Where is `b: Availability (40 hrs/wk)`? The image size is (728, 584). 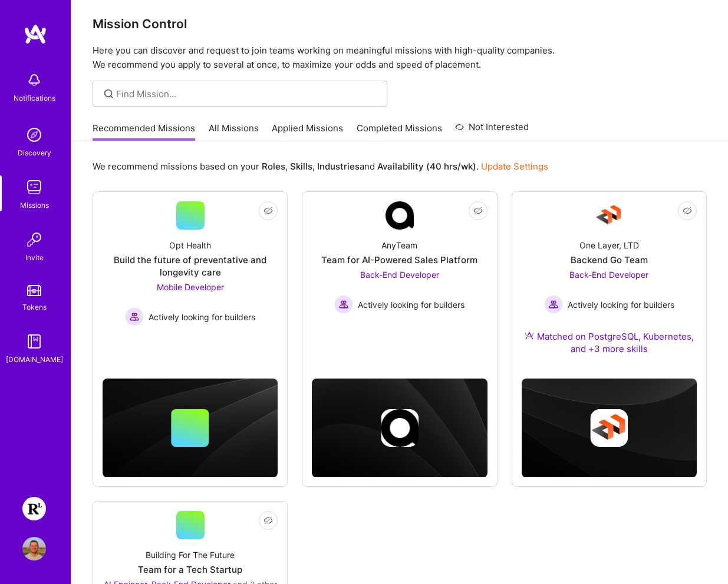
b: Availability (40 hrs/wk) is located at coordinates (426, 166).